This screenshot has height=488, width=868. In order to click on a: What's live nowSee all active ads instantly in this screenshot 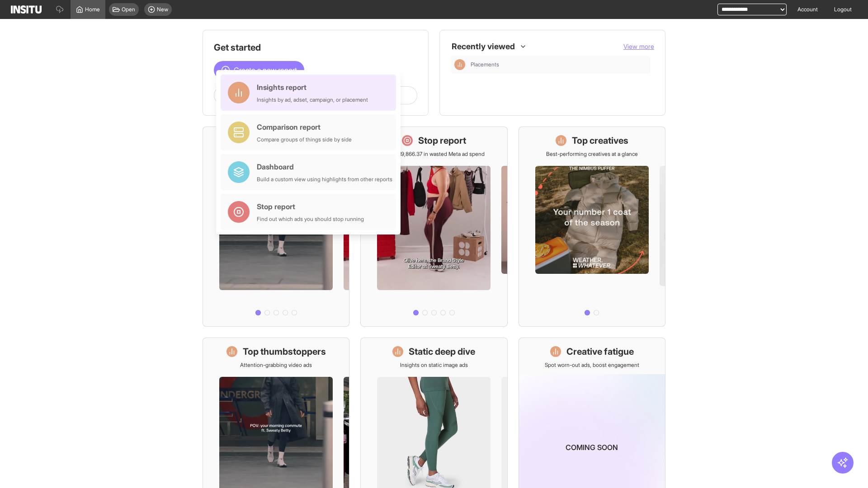, I will do `click(276, 226)`.